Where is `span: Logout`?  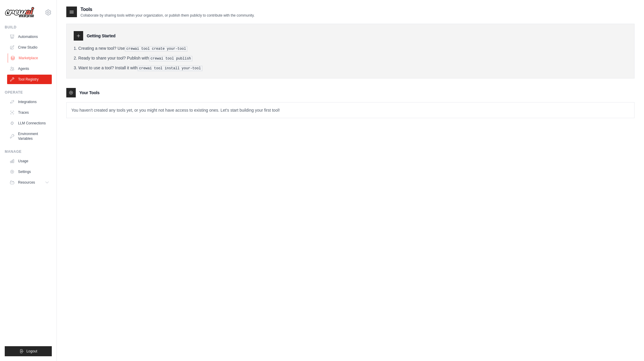
span: Logout is located at coordinates (32, 352).